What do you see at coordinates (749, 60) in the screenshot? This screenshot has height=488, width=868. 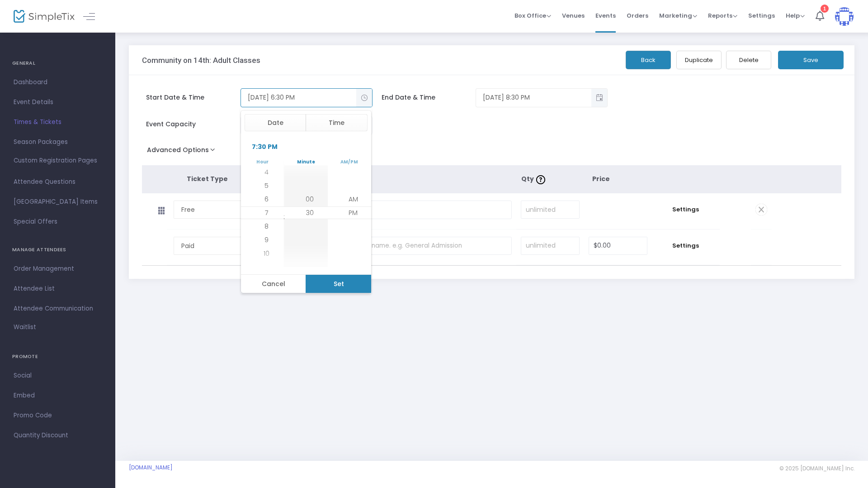 I see `button: Delete` at bounding box center [749, 60].